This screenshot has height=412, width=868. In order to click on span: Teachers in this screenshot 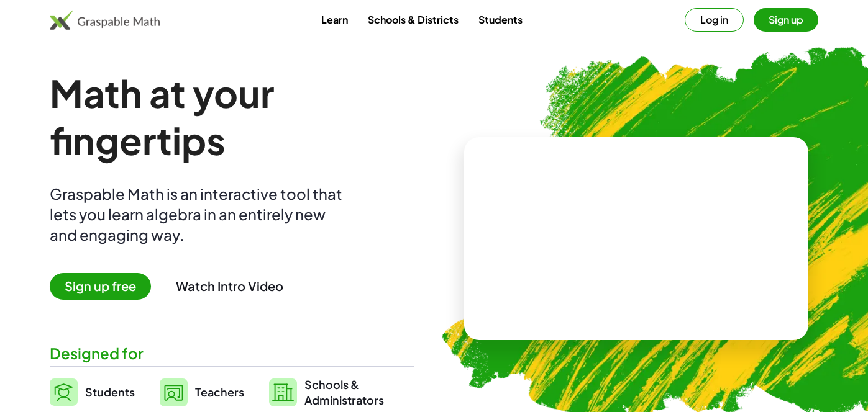, I will do `click(219, 392)`.